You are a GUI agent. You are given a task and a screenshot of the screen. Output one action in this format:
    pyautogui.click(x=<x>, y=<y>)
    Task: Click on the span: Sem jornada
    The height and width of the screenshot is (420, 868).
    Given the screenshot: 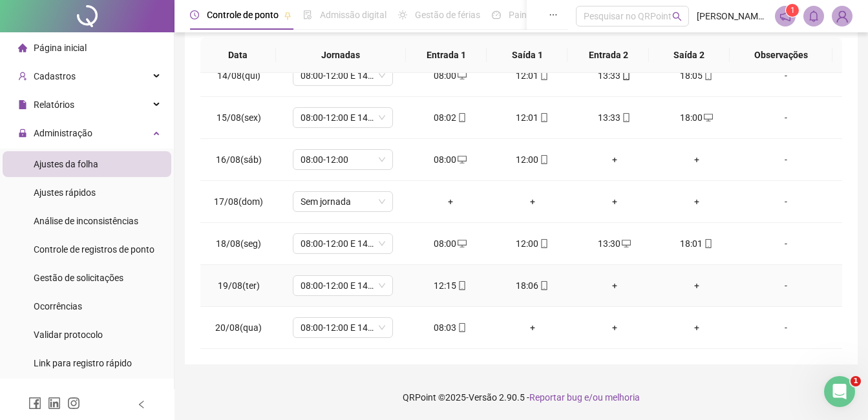 What is the action you would take?
    pyautogui.click(x=343, y=201)
    